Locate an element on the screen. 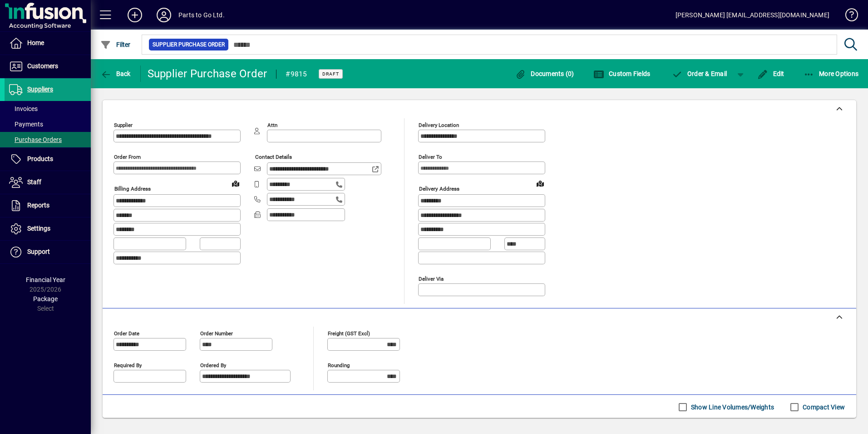  a: Reports is located at coordinates (48, 205).